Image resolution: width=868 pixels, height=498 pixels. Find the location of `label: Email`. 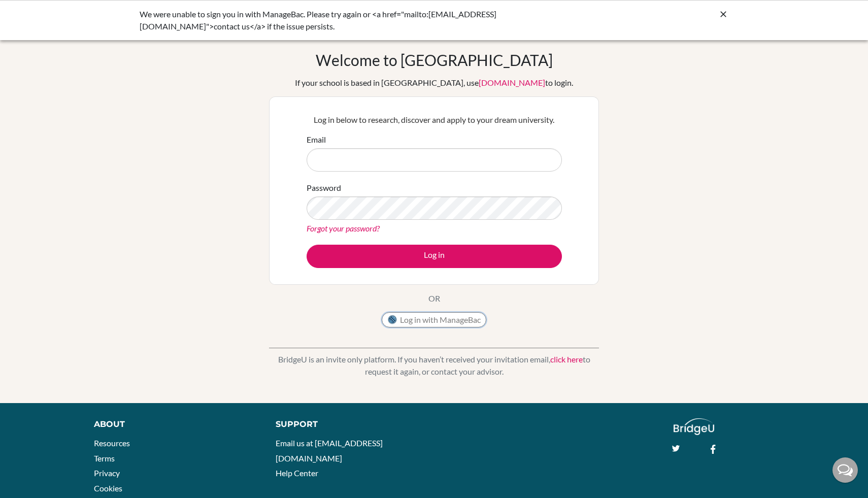

label: Email is located at coordinates (316, 140).